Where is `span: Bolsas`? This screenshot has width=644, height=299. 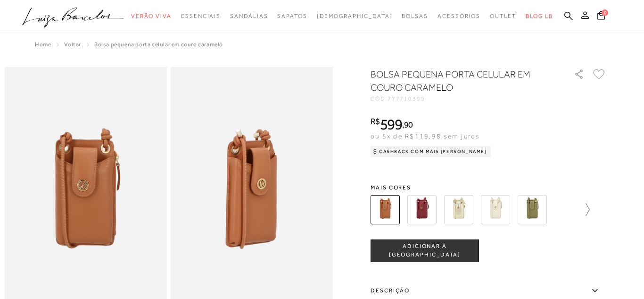
span: Bolsas is located at coordinates (415, 16).